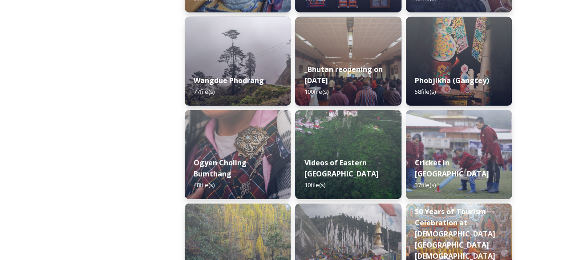 This screenshot has height=260, width=563. Describe the element at coordinates (220, 168) in the screenshot. I see `strong: Ogyen Choling Bumthang` at that location.